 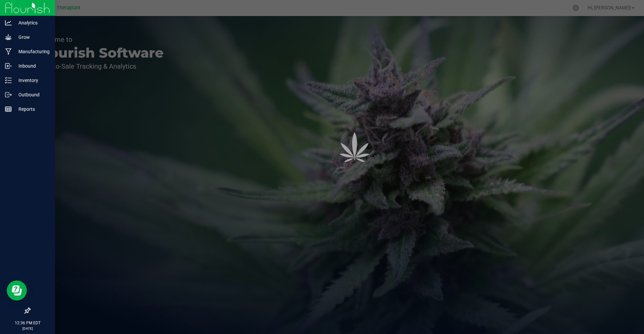 I want to click on inline-svg: Reports, so click(x=8, y=109).